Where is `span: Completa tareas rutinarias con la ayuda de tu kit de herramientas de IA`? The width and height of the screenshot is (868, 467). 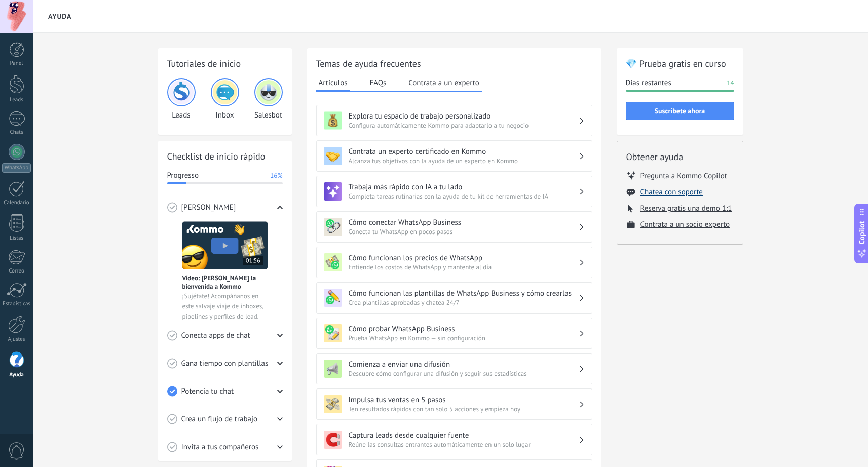 span: Completa tareas rutinarias con la ayuda de tu kit de herramientas de IA is located at coordinates (463, 196).